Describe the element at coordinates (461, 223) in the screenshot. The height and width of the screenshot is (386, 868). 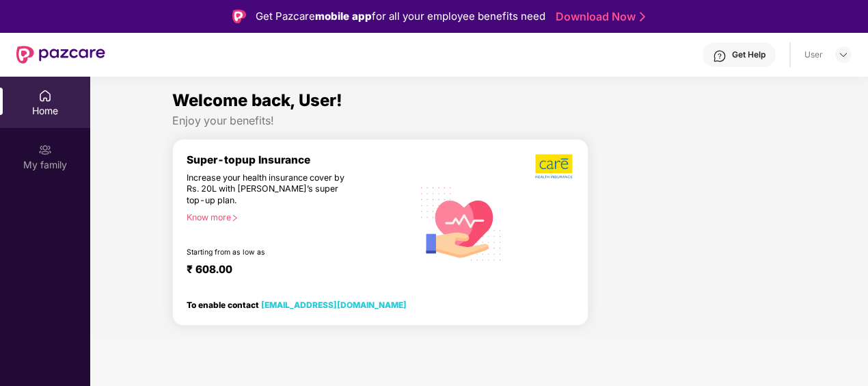
I see `img: svg+xml;base64,PHN2ZyB4bWxucz0iaHR0cDovL3d3dy53My5vcmcvMjAwMC9zdmciIHhtbG5zOnhsaW5rPSJodHRwOi8vd3...` at that location.